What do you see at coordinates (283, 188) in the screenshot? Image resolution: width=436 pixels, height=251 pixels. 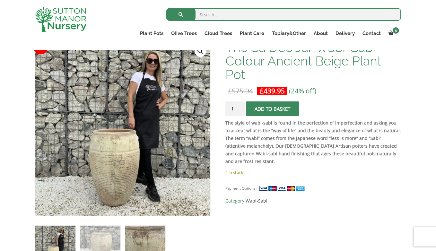 I see `img: payment supported` at bounding box center [283, 188].